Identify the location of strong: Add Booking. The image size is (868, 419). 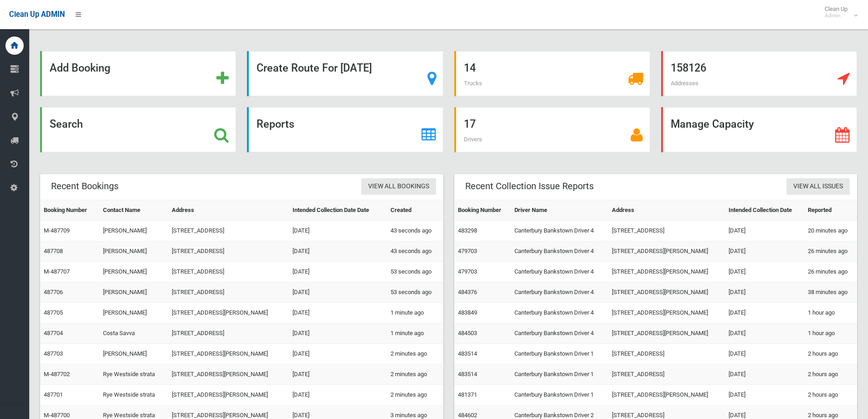
(80, 68).